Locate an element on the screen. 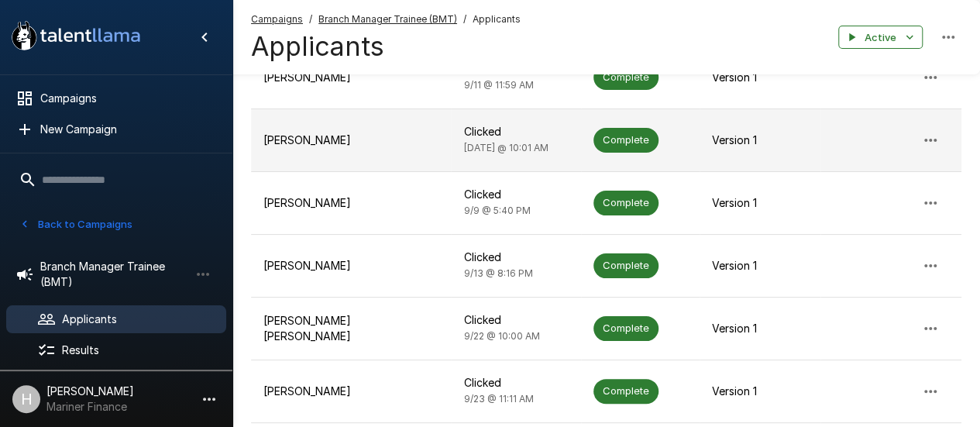 Image resolution: width=980 pixels, height=427 pixels. u: Branch Manager Trainee (BMT) is located at coordinates (387, 19).